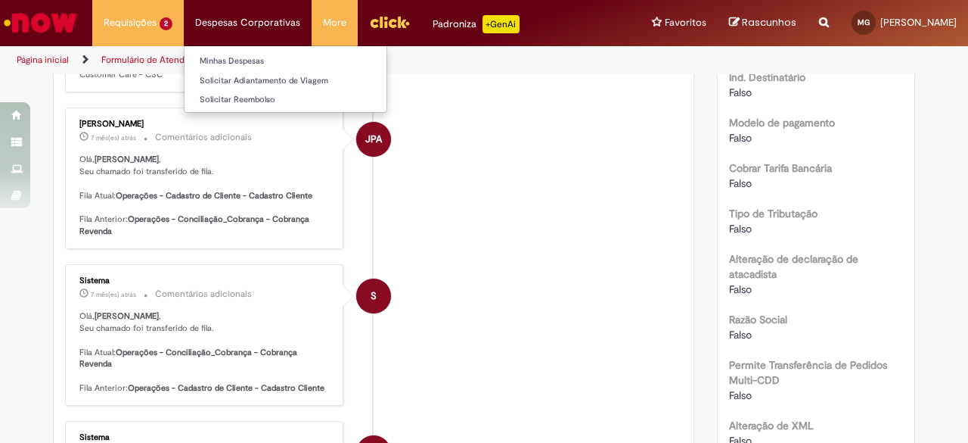  I want to click on b: Alteração de declaração de atacadista, so click(794, 266).